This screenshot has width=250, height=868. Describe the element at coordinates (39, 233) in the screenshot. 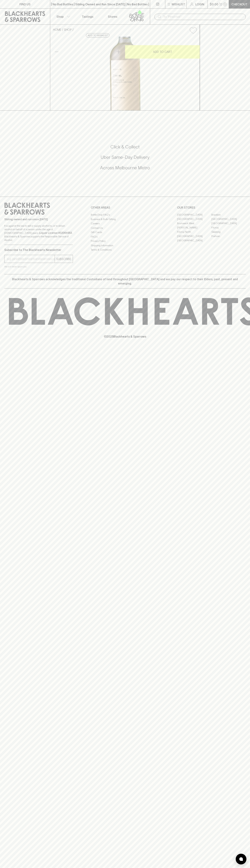

I see `p: It is against the law to sell or supply alcohol to, or to obtain alcohol on behalf of a person un...` at that location.